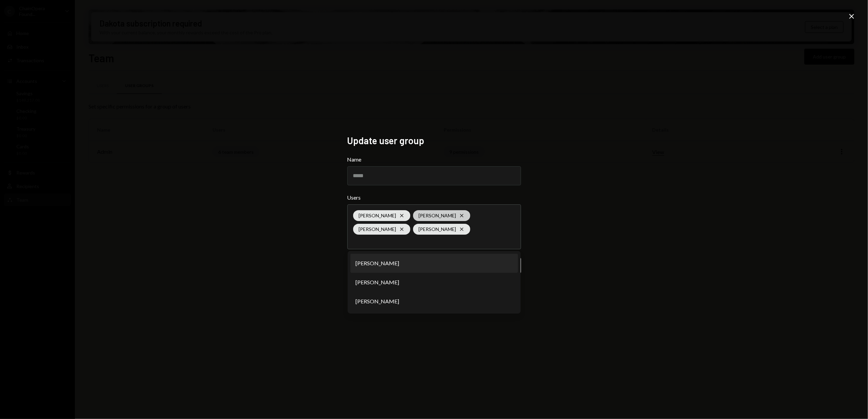 Image resolution: width=868 pixels, height=419 pixels. I want to click on h2: Update user group, so click(434, 140).